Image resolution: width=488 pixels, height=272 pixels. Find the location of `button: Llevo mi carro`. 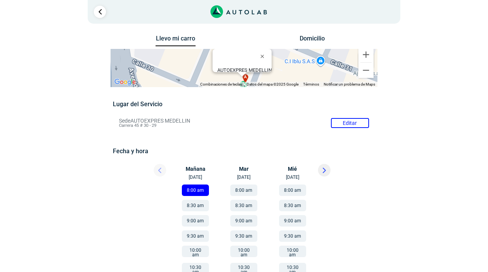

button: Llevo mi carro is located at coordinates (176, 40).